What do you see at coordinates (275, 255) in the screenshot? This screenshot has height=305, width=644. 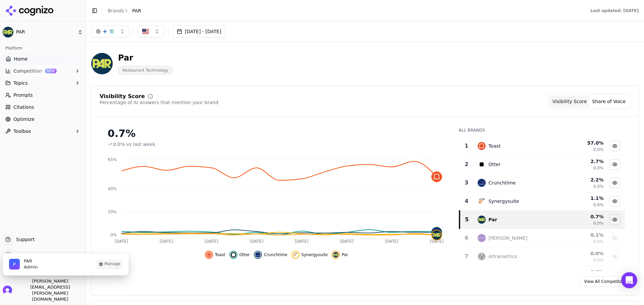 I see `span: Crunchtime` at bounding box center [275, 255].